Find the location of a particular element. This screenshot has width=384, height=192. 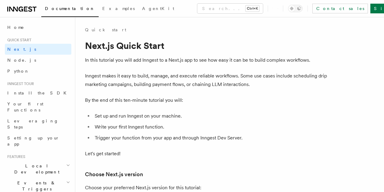

span: Leveraging Steps is located at coordinates (33, 124).